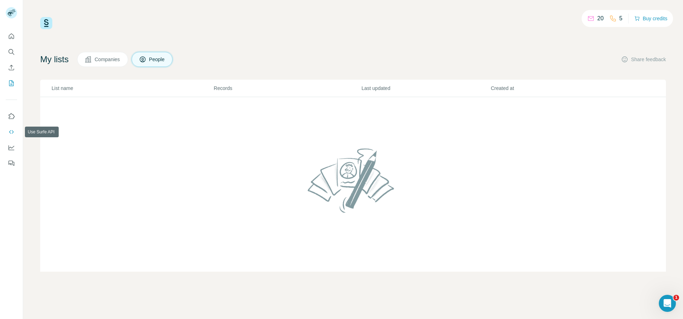  What do you see at coordinates (643, 59) in the screenshot?
I see `button: Share feedback` at bounding box center [643, 59].